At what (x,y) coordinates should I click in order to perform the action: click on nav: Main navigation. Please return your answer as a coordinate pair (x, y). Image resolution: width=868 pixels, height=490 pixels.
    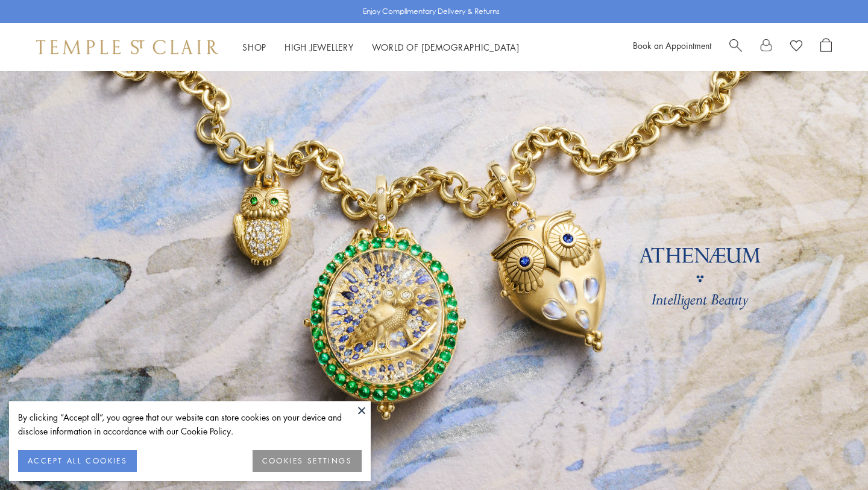
    Looking at the image, I should click on (381, 47).